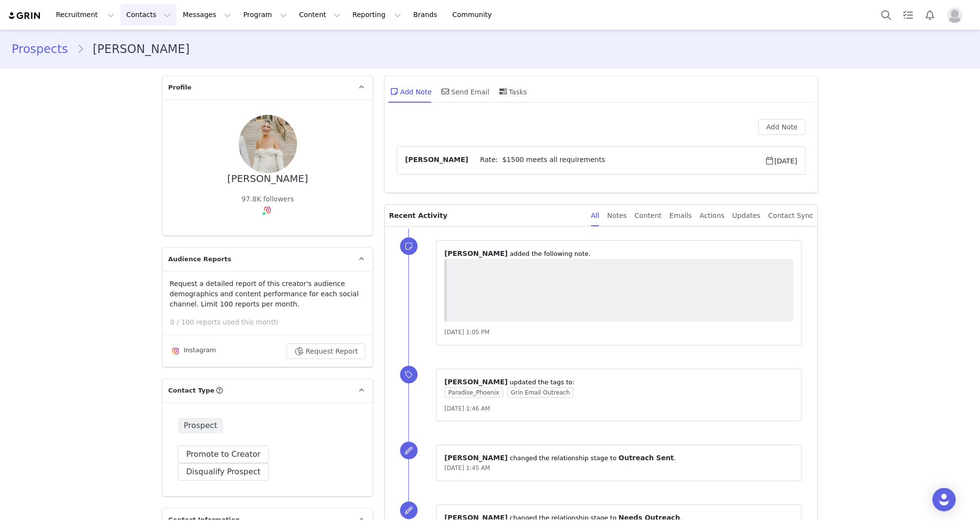 This screenshot has width=980, height=521. What do you see at coordinates (201, 426) in the screenshot?
I see `span: Prospect` at bounding box center [201, 426].